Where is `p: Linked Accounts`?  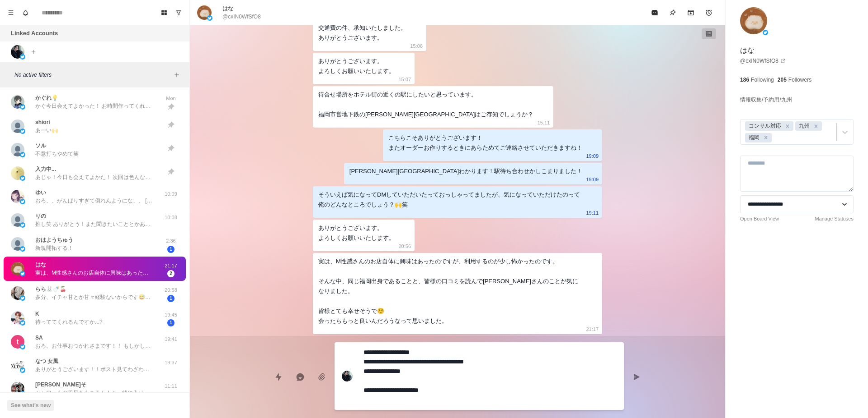
p: Linked Accounts is located at coordinates (35, 34).